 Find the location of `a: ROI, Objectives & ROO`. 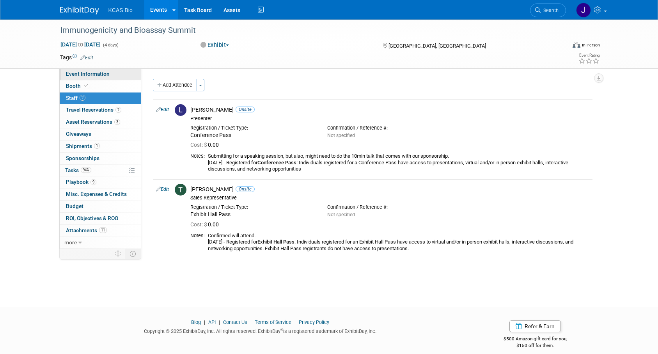

a: ROI, Objectives & ROO is located at coordinates (100, 218).